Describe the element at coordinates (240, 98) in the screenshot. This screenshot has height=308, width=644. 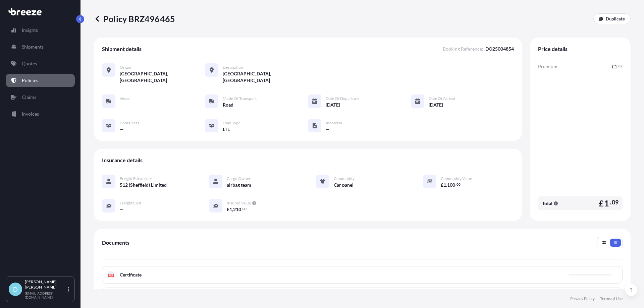
I see `span: Mode of Transport` at that location.